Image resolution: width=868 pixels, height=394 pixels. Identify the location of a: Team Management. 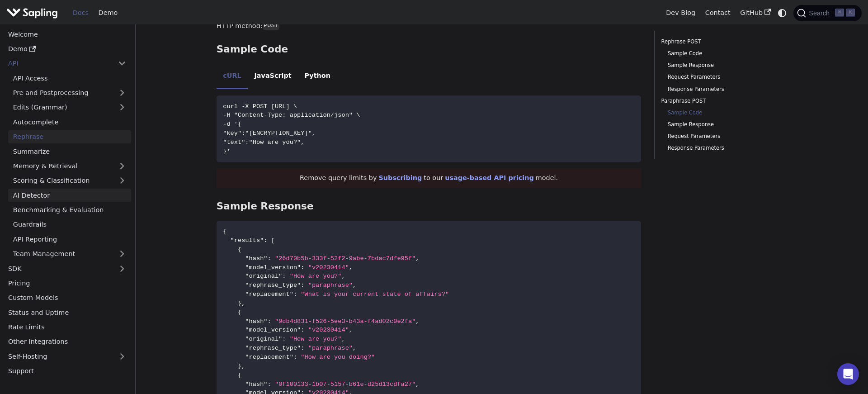
(70, 254).